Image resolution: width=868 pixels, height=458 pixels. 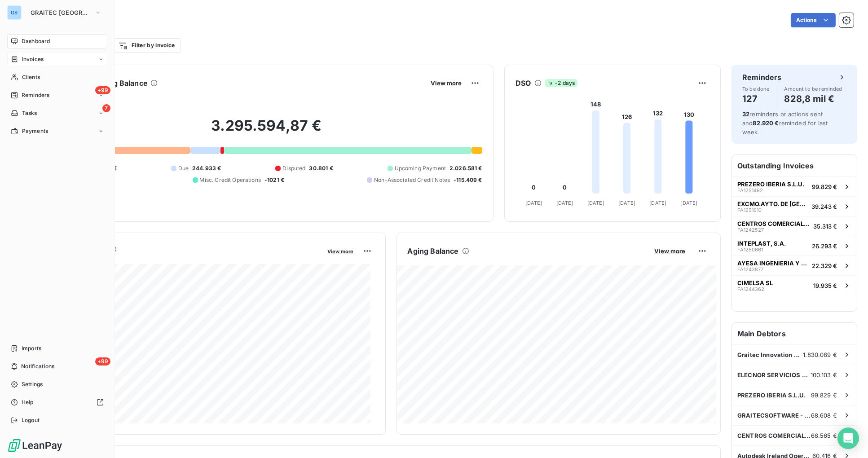 What do you see at coordinates (814, 89) in the screenshot?
I see `span: Amount to be reminded` at bounding box center [814, 89].